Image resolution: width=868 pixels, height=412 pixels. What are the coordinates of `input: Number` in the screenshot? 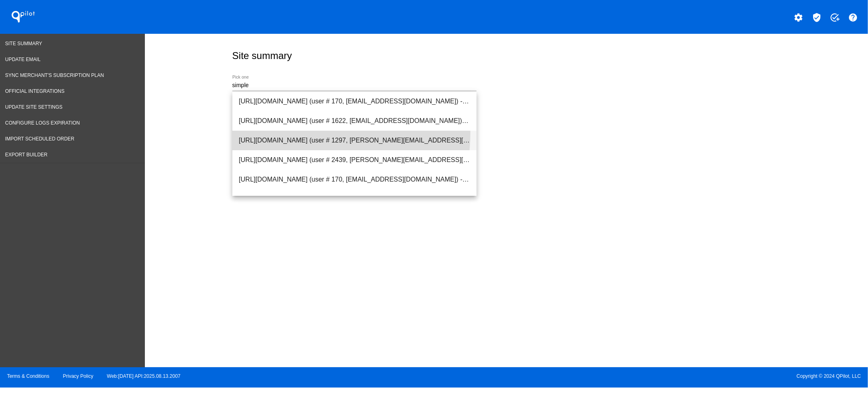 It's located at (355, 86).